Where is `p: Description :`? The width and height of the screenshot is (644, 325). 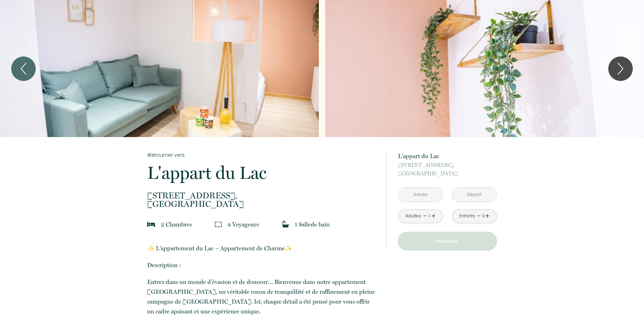
p: Description : is located at coordinates (263, 265).